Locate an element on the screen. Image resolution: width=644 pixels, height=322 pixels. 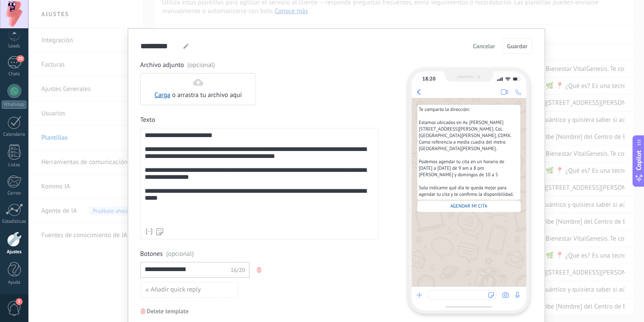
button: Delete template is located at coordinates (165, 311).